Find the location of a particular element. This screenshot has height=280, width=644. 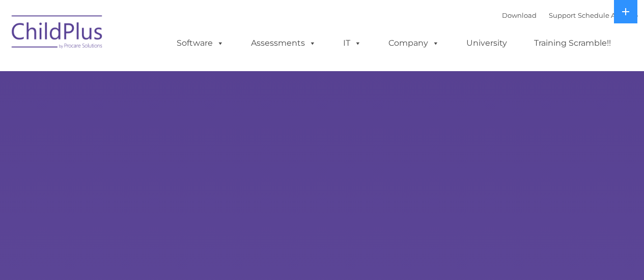

a: Assessments is located at coordinates (283, 43).